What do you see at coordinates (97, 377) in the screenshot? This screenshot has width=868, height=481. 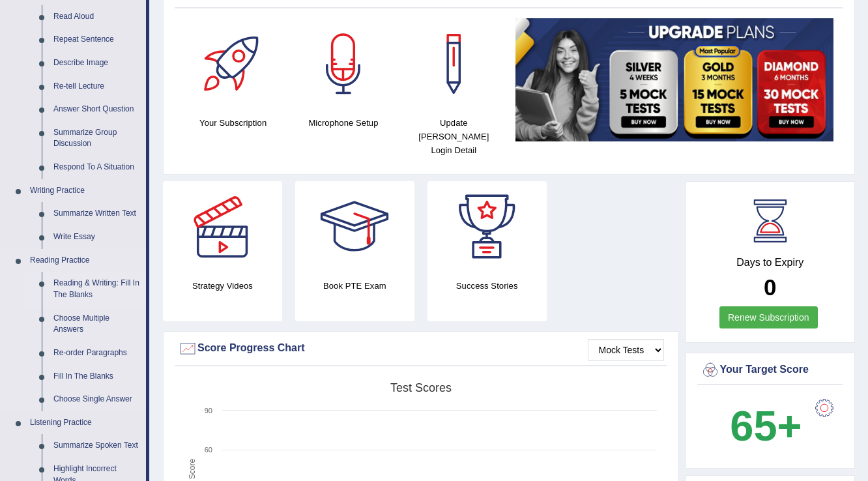 I see `a: Fill In The Blanks` at bounding box center [97, 377].